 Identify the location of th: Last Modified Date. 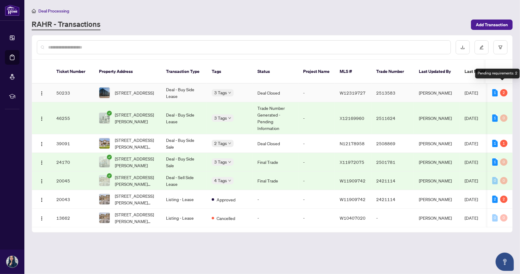
(487, 72).